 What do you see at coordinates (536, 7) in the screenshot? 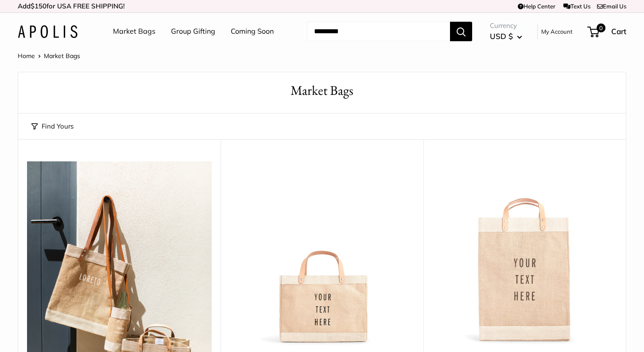
I see `a: Help Center` at bounding box center [536, 7].